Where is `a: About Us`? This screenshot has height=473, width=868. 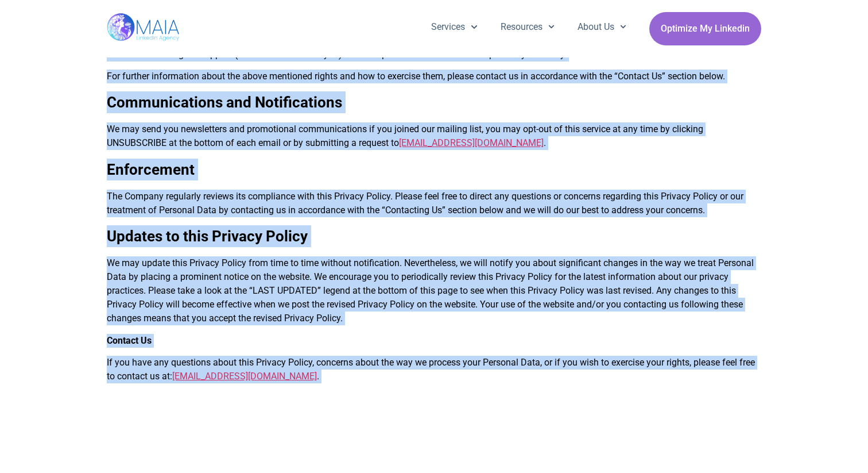 a: About Us is located at coordinates (602, 27).